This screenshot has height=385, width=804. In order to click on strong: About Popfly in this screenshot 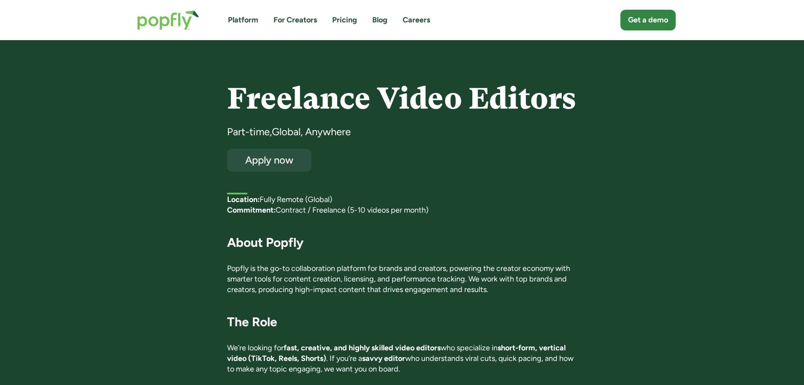, I will do `click(265, 242)`.